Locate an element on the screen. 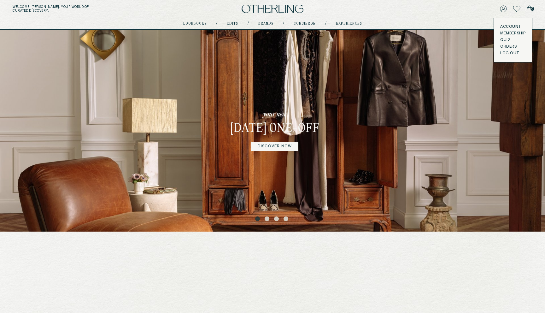 Image resolution: width=545 pixels, height=313 pixels. a: Brands is located at coordinates (266, 24).